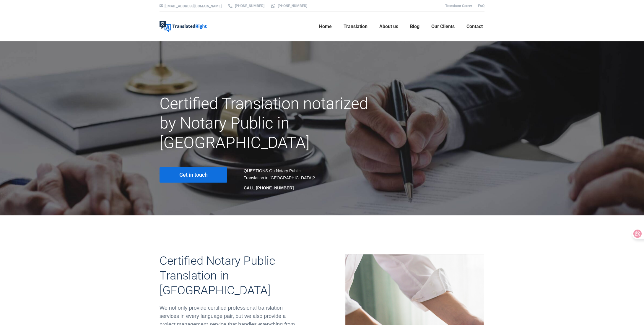 The image size is (644, 325). What do you see at coordinates (325, 27) in the screenshot?
I see `span: Home` at bounding box center [325, 27].